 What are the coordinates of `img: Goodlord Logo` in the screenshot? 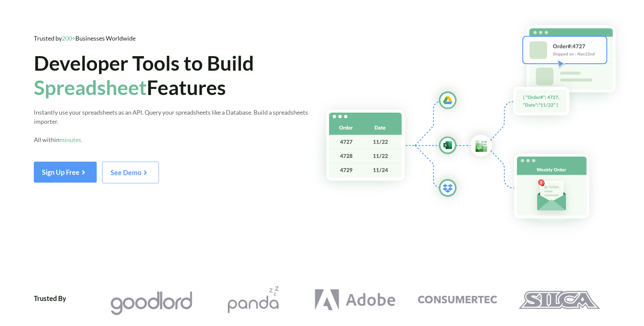 It's located at (151, 303).